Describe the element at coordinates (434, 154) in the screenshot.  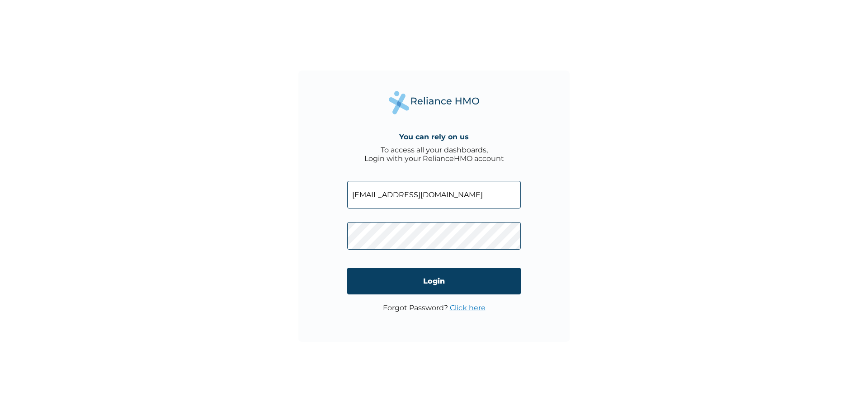
I see `div: To access all your dashboards, Login with your RelianceHMO account` at that location.